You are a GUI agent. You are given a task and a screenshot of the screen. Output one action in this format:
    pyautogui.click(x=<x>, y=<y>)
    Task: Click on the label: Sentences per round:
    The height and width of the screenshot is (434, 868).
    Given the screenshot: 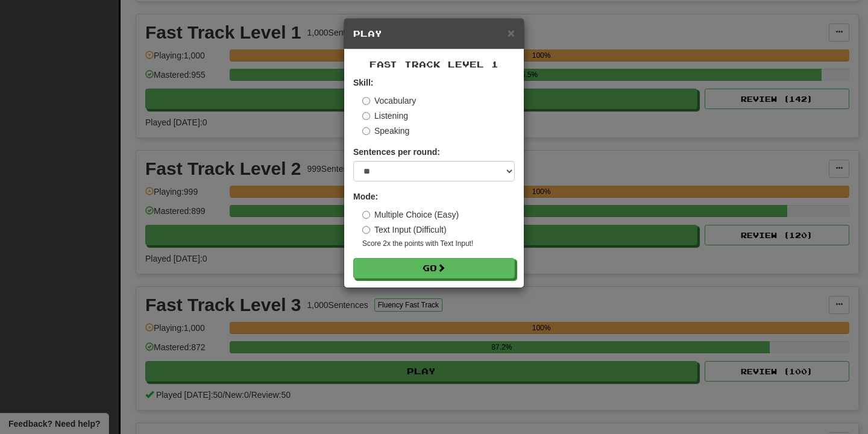 What is the action you would take?
    pyautogui.click(x=397, y=152)
    